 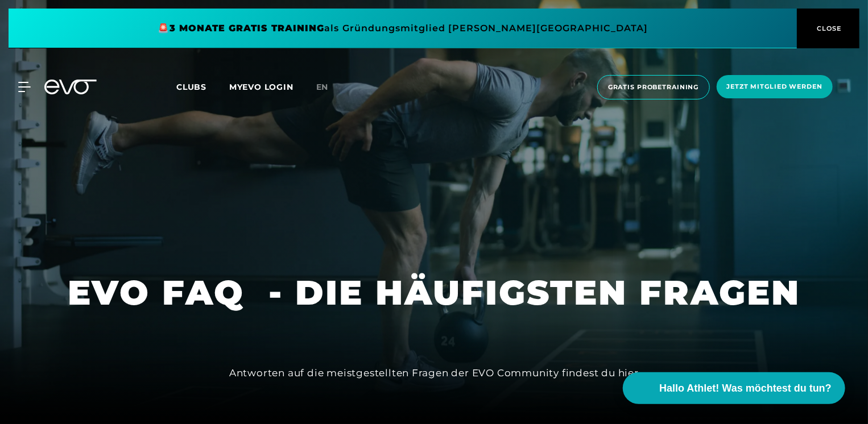 I want to click on h1: EVO FAQ - DIE HÄUFIGSTEN FRAGEN, so click(x=434, y=293).